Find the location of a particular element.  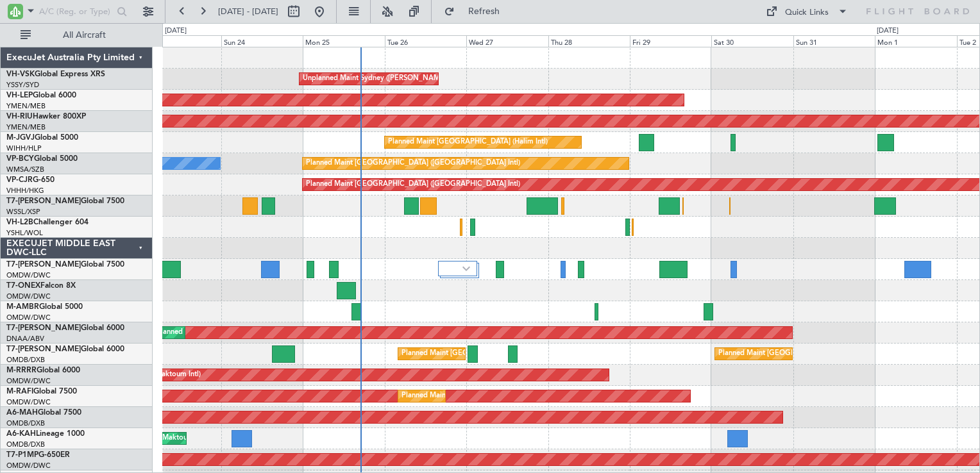

button: Quick Links is located at coordinates (807, 11).